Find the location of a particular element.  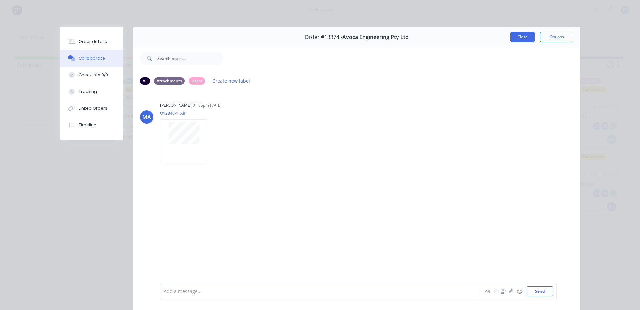

button: Linked Orders is located at coordinates (92, 108).